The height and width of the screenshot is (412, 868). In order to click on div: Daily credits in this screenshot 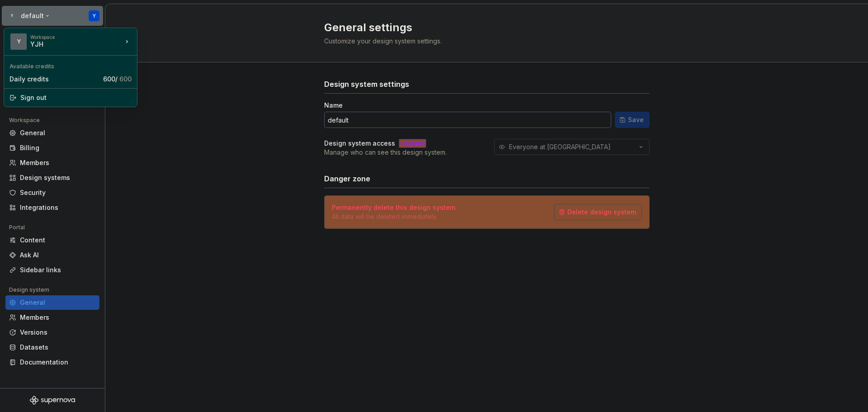, I will do `click(54, 79)`.